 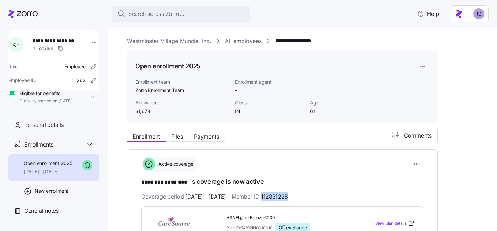 I want to click on span: Comments, so click(x=418, y=136).